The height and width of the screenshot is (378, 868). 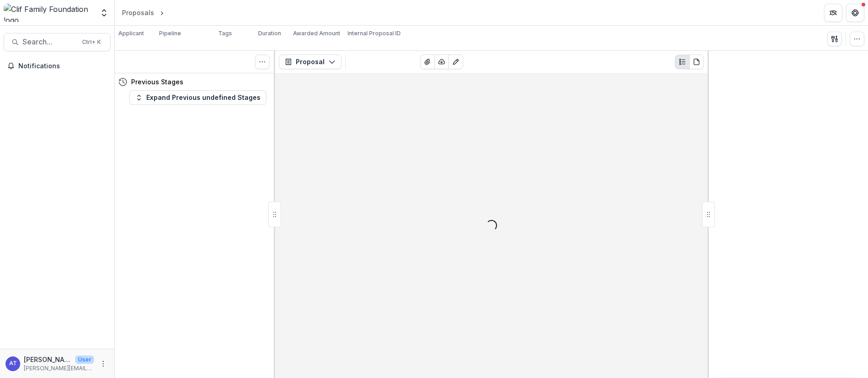 What do you see at coordinates (57, 42) in the screenshot?
I see `button: Search...` at bounding box center [57, 42].